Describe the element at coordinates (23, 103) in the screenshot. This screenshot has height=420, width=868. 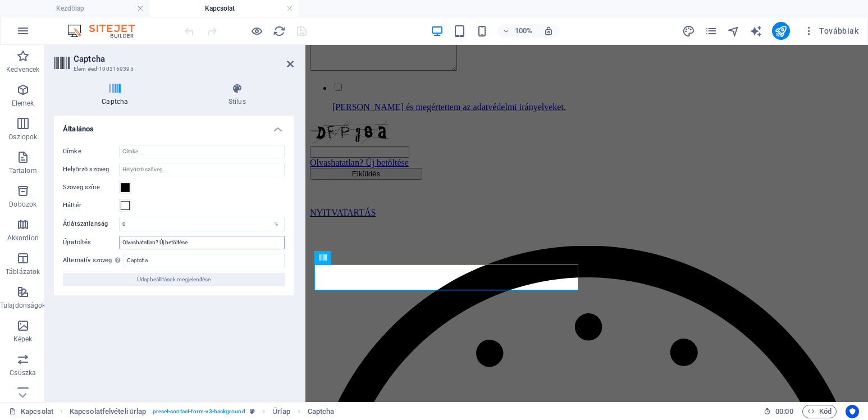
I see `p: Elemek` at that location.